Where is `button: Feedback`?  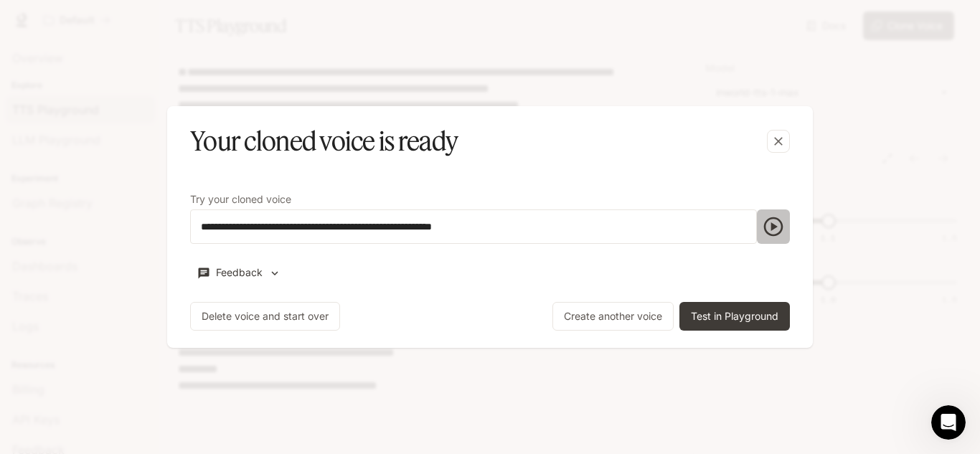
button: Feedback is located at coordinates (239, 273).